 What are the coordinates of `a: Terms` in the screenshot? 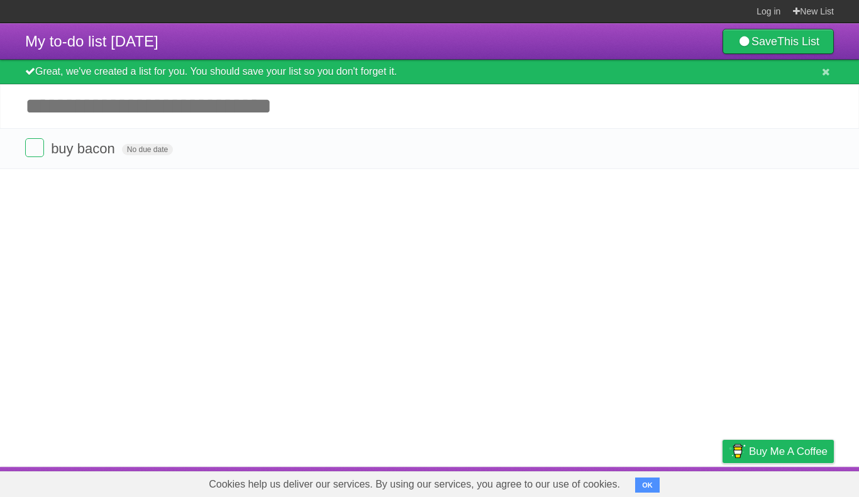 It's located at (677, 482).